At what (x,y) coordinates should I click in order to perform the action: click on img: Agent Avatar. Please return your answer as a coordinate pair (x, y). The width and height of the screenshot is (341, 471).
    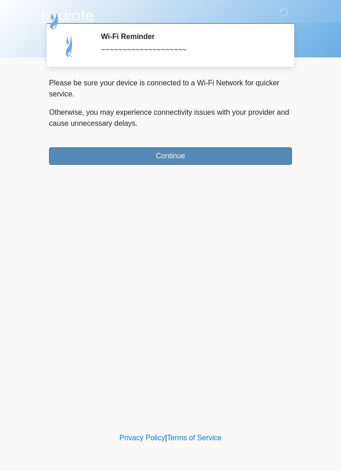
    Looking at the image, I should click on (70, 46).